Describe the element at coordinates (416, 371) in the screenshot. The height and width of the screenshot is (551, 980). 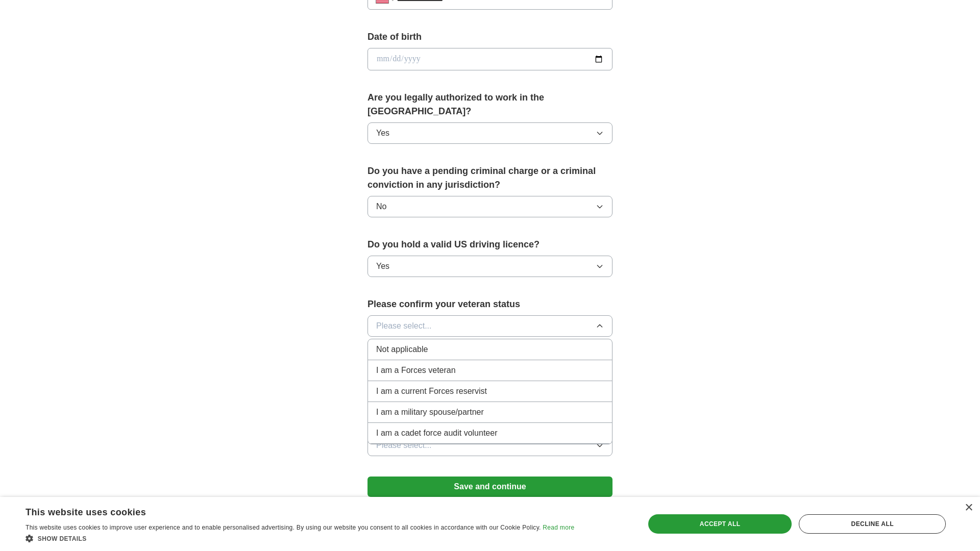
I see `span: I am a Forces veteran` at that location.